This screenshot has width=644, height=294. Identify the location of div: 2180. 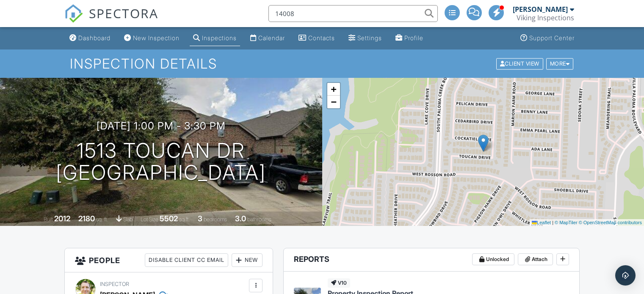
(86, 218).